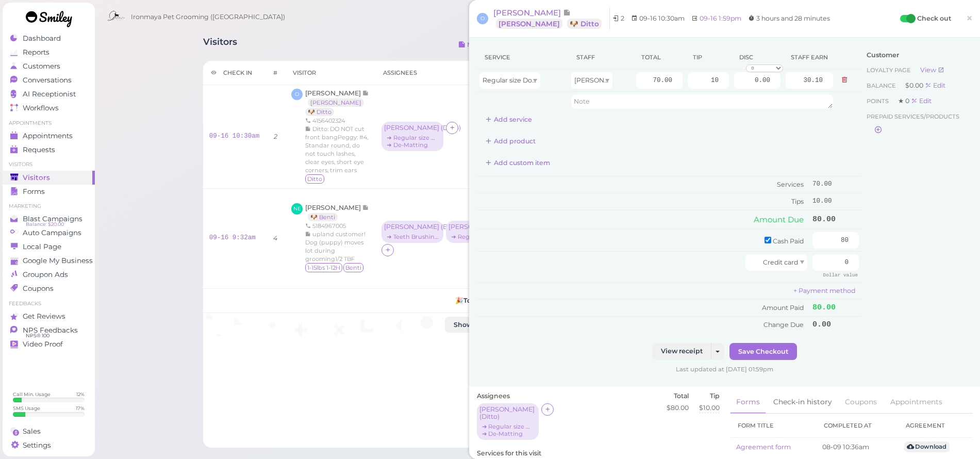 The image size is (980, 459). Describe the element at coordinates (41, 108) in the screenshot. I see `span: Workflows` at that location.